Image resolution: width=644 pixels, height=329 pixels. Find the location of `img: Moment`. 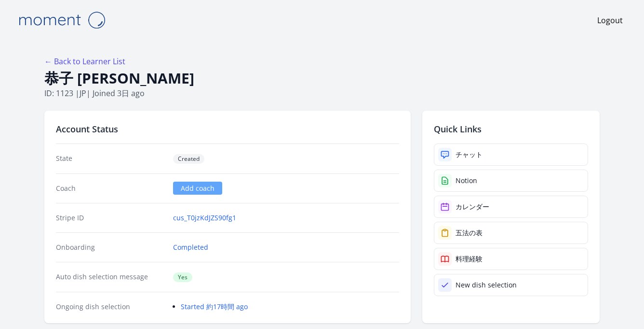

img: Moment is located at coordinates (61, 20).